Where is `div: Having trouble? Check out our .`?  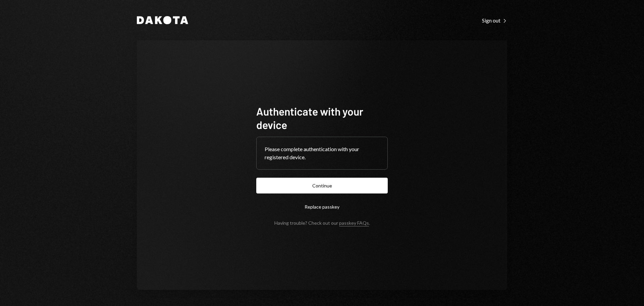 div: Having trouble? Check out our . is located at coordinates (322, 223).